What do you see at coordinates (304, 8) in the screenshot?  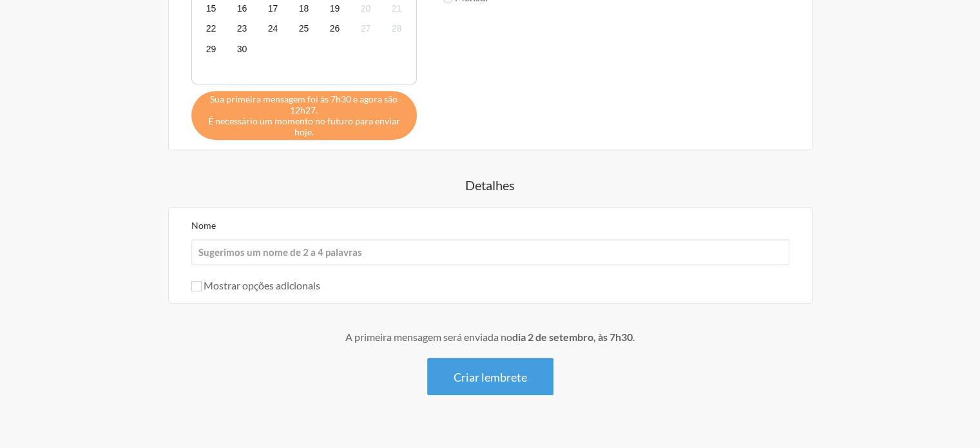 I see `font: 18` at bounding box center [304, 8].